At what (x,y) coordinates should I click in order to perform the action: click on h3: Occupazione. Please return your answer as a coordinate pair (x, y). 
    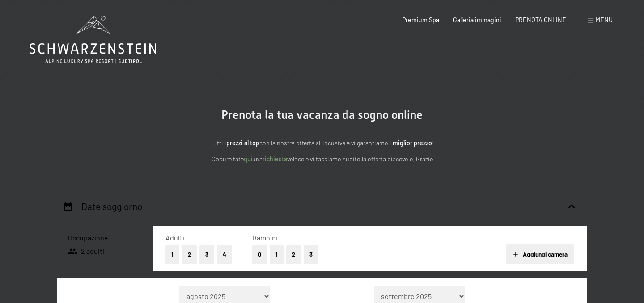
    Looking at the image, I should click on (105, 237).